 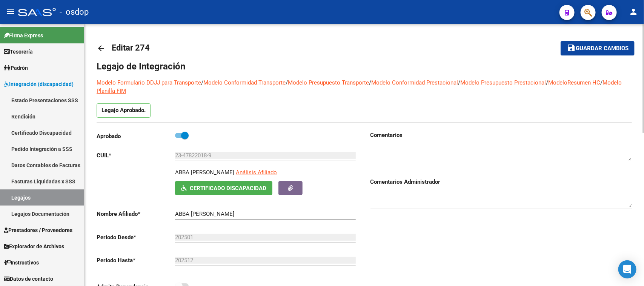 I want to click on span: Instructivos, so click(x=21, y=263).